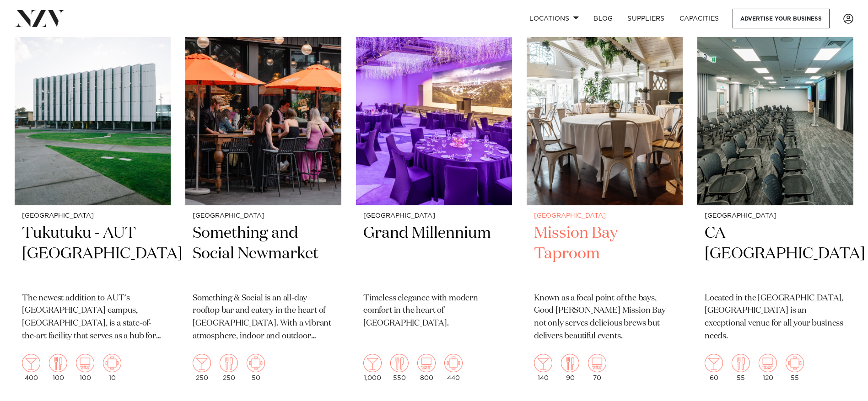 The width and height of the screenshot is (868, 401). Describe the element at coordinates (646, 19) in the screenshot. I see `a: SUPPLIERS` at that location.